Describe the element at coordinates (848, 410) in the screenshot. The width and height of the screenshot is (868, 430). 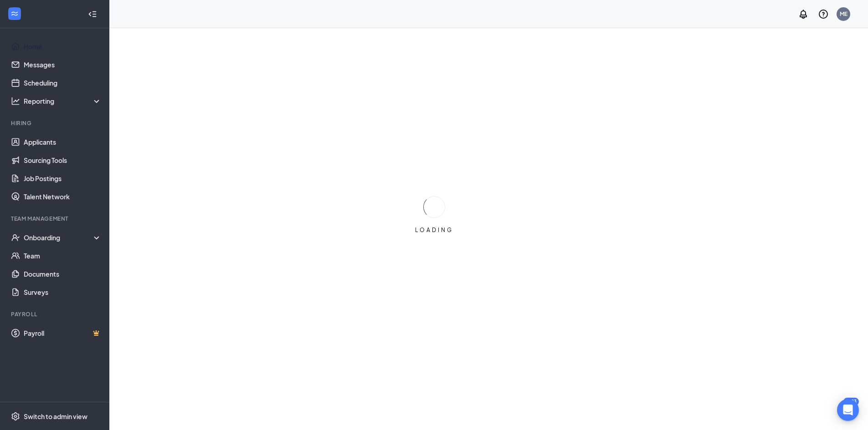
I see `div: Open Intercom Messenger` at that location.